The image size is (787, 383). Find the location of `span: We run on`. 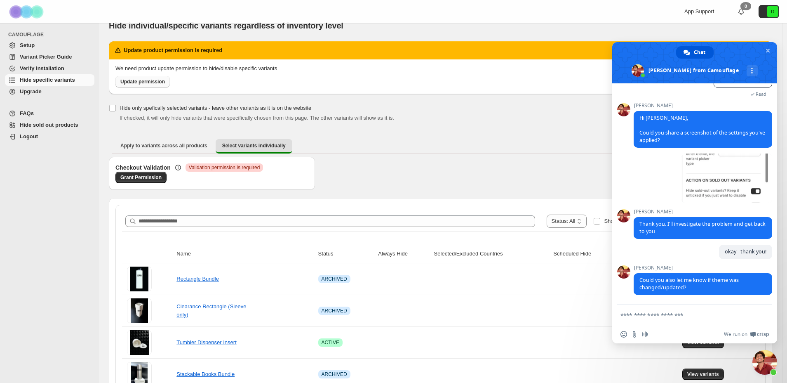

span: We run on is located at coordinates (736, 334).